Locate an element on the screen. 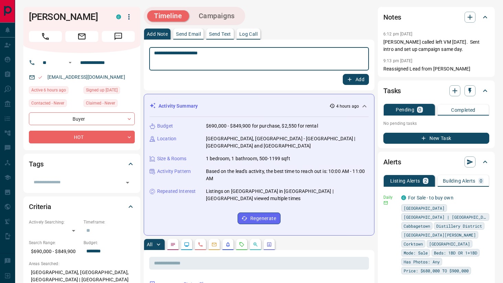  span: Email is located at coordinates (82, 36).